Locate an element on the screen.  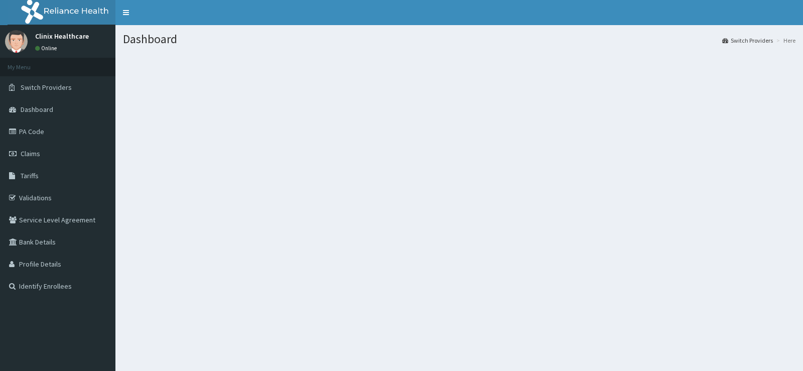
span: Claims is located at coordinates (30, 154).